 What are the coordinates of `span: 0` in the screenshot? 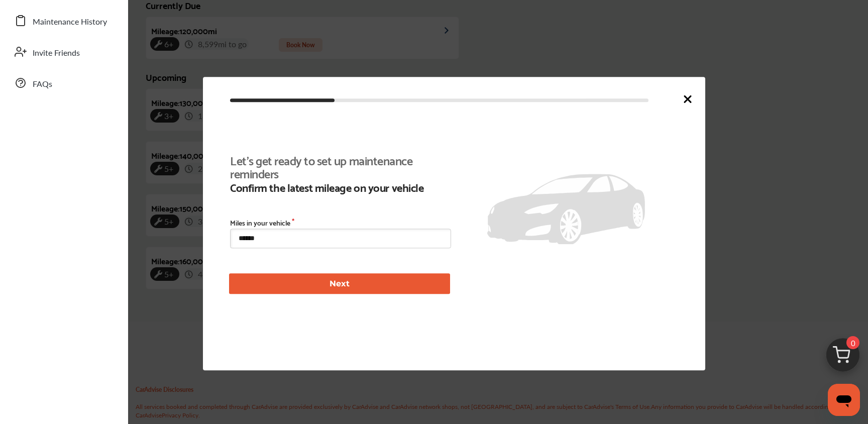 It's located at (853, 343).